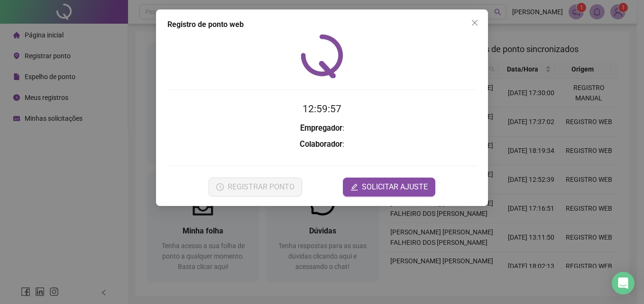 This screenshot has height=304, width=644. I want to click on div: Open Intercom Messenger, so click(623, 283).